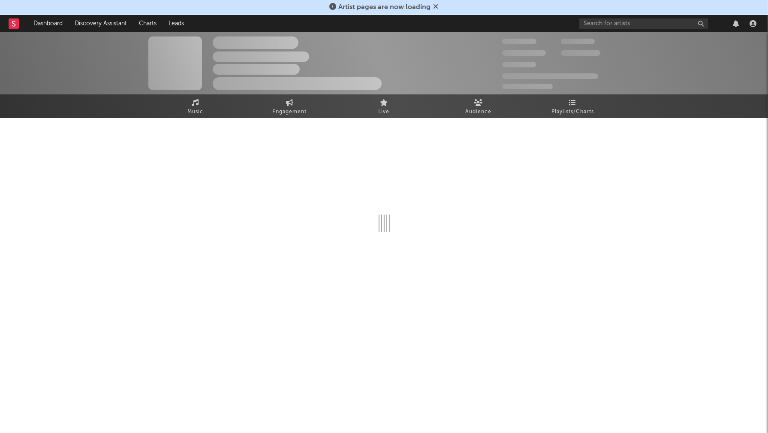  What do you see at coordinates (644, 24) in the screenshot?
I see `input: Search for artists` at bounding box center [644, 24].